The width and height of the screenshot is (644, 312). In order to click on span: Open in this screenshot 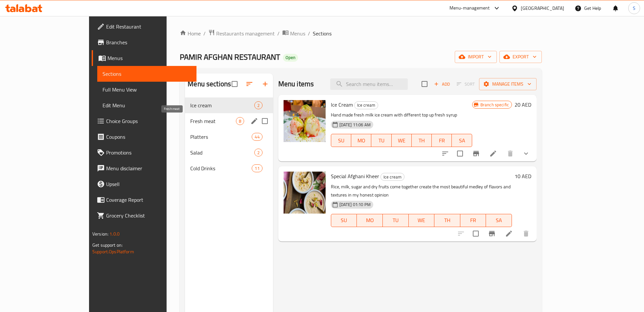, I will do `click(290, 58)`.